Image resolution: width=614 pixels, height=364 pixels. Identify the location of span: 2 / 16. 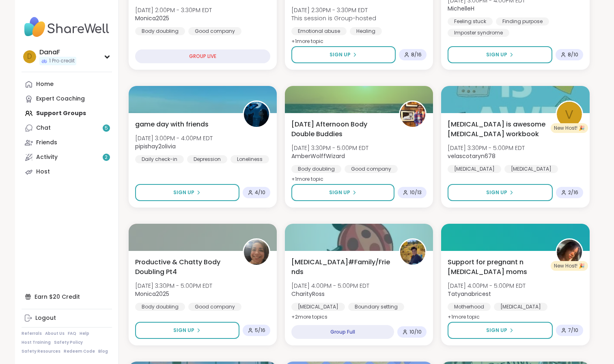
(573, 193).